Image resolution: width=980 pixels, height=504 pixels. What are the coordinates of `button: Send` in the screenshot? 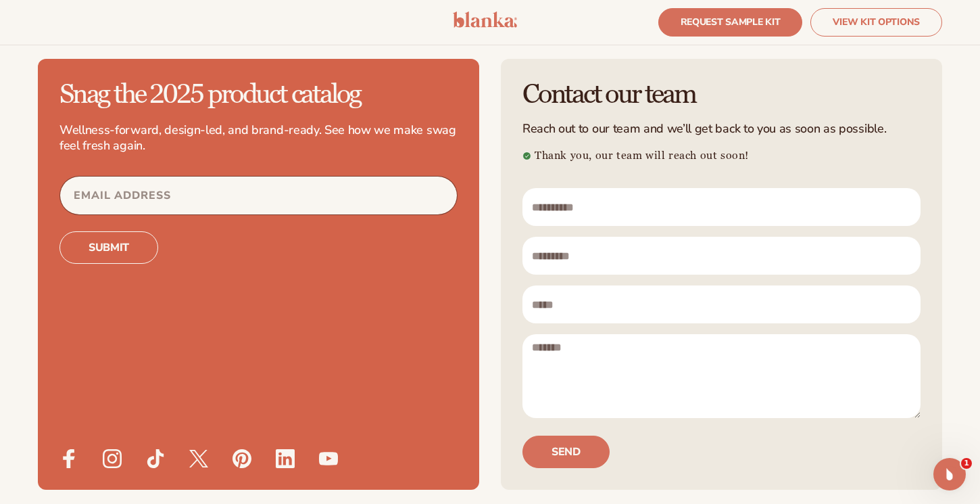 It's located at (566, 452).